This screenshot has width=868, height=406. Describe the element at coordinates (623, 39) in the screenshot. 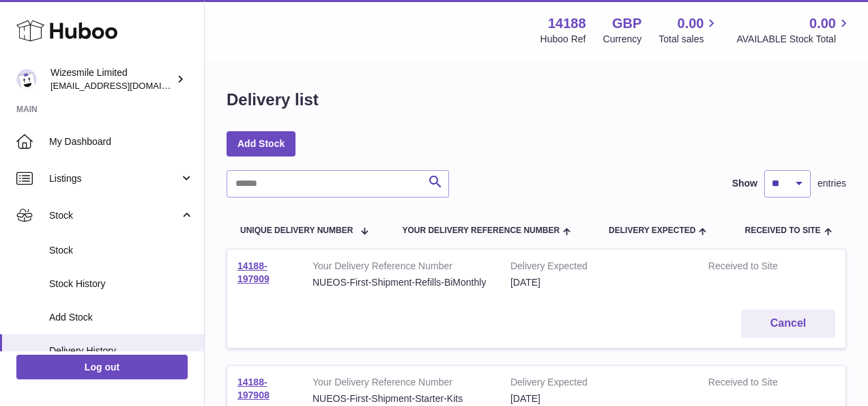

I see `div: Currency` at that location.